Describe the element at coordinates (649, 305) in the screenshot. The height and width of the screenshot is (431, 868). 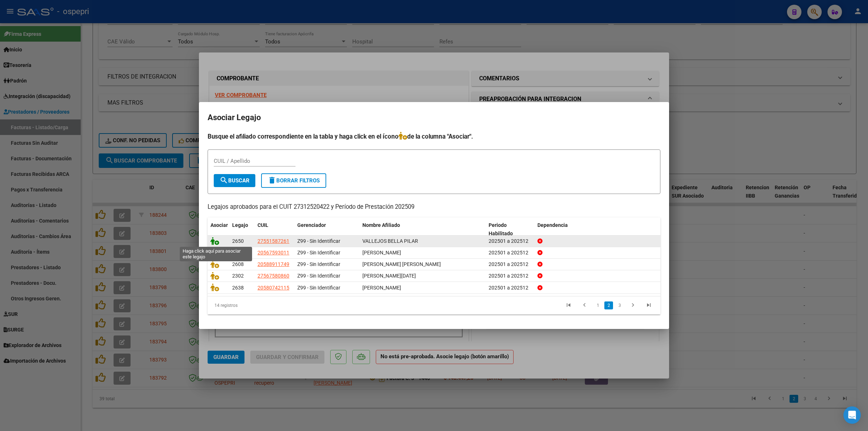
I see `a: go to last page` at that location.